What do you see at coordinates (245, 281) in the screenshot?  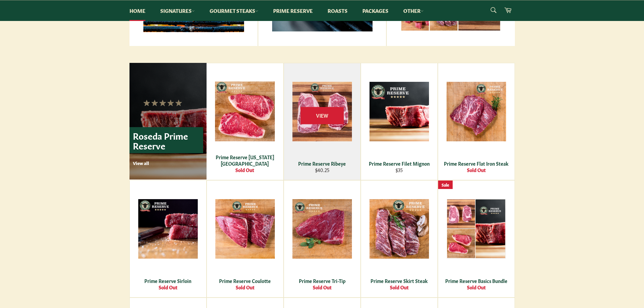 I see `div: Prime Reserve Coulotte` at bounding box center [245, 281].